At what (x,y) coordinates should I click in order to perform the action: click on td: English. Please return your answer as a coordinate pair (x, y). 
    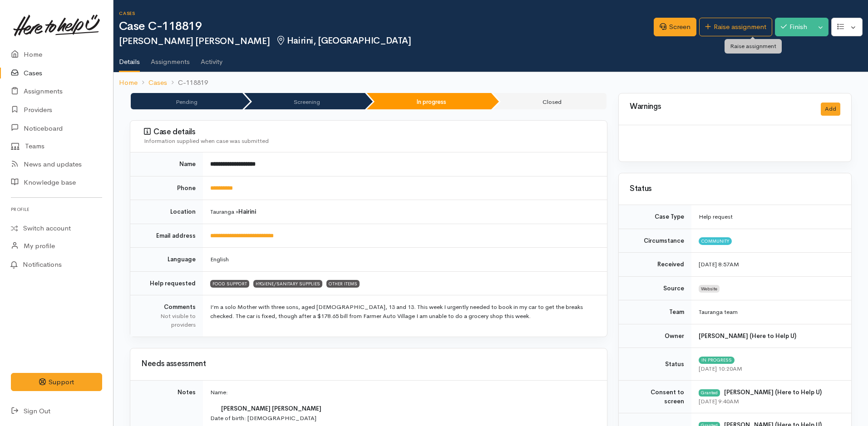
    Looking at the image, I should click on (405, 259).